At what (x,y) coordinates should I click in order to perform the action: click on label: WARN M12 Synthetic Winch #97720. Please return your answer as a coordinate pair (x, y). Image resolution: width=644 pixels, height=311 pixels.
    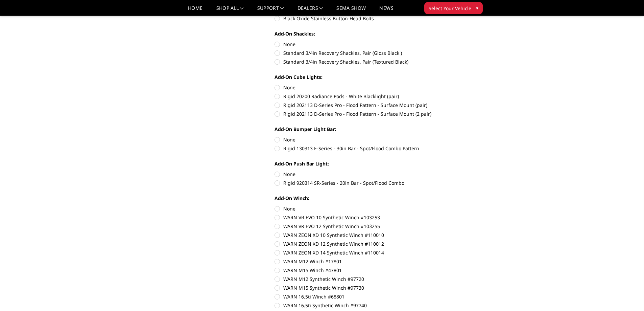
    Looking at the image, I should click on (368, 279).